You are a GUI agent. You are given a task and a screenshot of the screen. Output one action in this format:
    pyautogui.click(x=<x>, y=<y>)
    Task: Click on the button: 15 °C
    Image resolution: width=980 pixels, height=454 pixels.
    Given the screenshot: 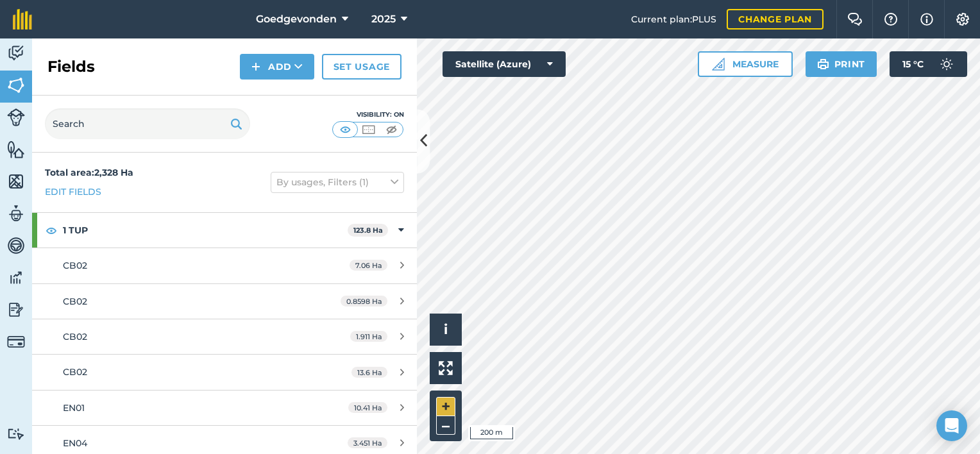 What is the action you would take?
    pyautogui.click(x=928, y=64)
    